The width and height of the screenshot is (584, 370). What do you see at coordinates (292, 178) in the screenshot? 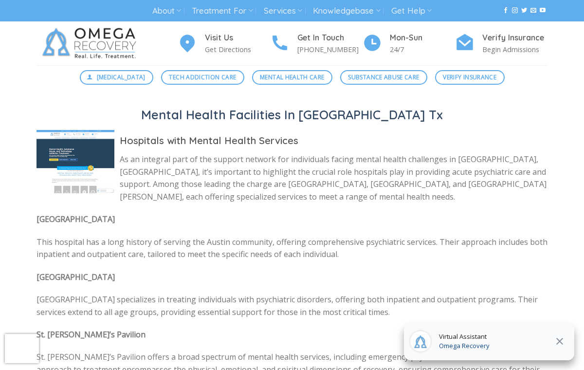
I see `p: As an integral part of the support network for individuals facing mental health challenges in [GE...` at bounding box center [292, 178].